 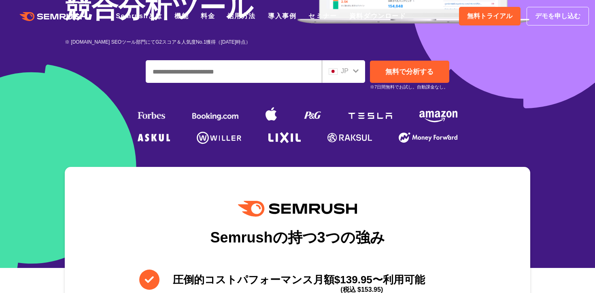 I want to click on a: 無料トライアル, so click(x=490, y=16).